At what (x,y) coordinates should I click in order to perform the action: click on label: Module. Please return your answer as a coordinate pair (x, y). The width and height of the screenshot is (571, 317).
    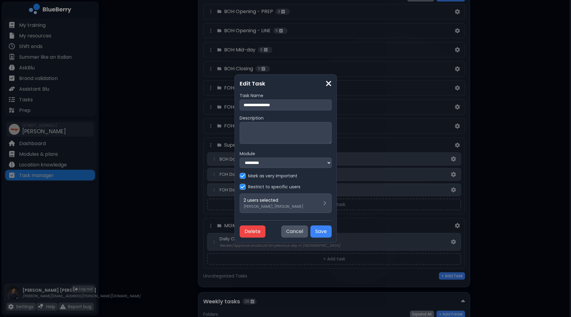
    Looking at the image, I should click on (286, 154).